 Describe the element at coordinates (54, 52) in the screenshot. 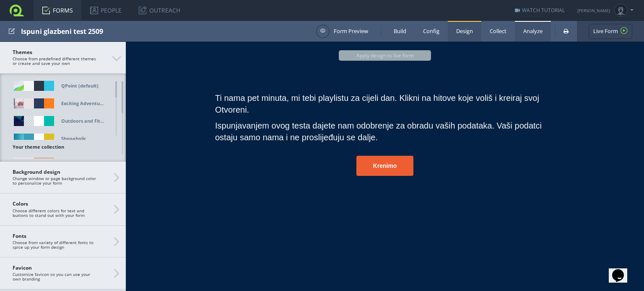

I see `strong: Themes` at that location.